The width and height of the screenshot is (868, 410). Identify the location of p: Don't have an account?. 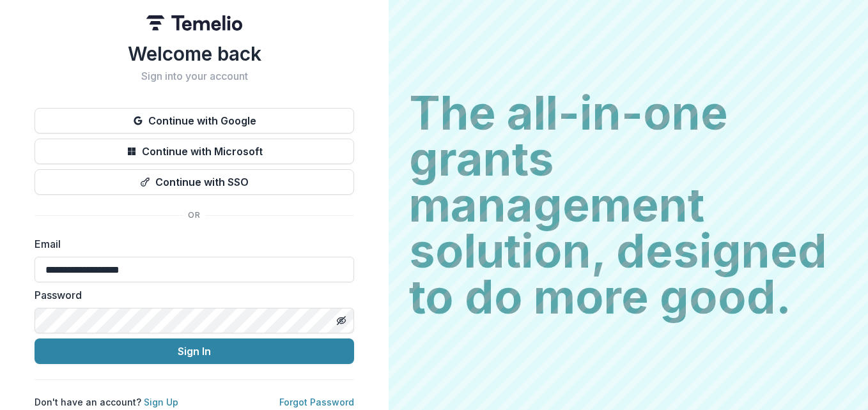
(106, 402).